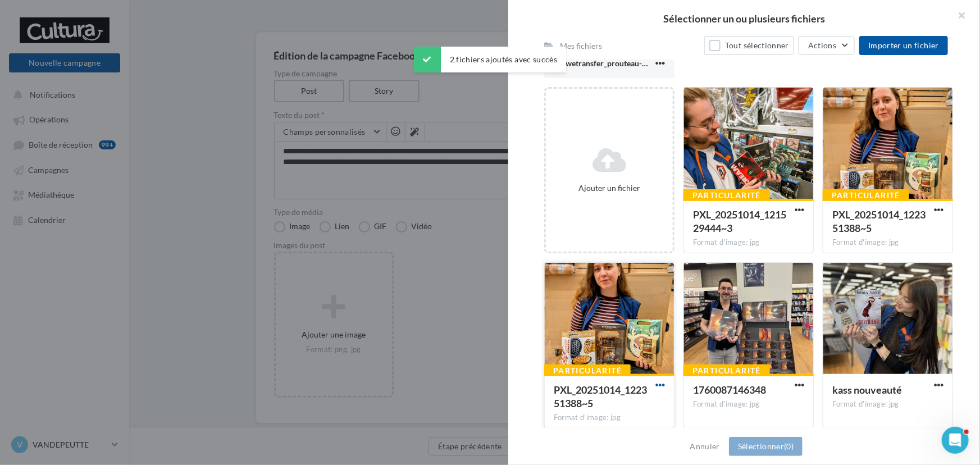 The width and height of the screenshot is (980, 465). I want to click on button: Importer un fichier, so click(903, 45).